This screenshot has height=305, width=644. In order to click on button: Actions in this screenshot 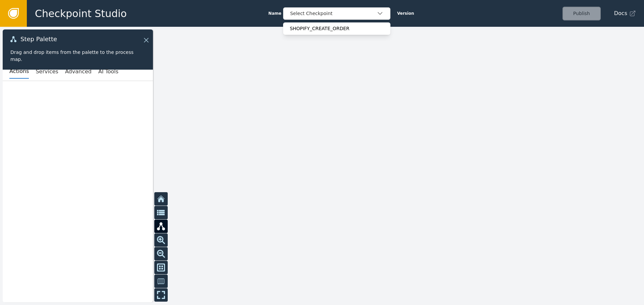, I will do `click(19, 72)`.